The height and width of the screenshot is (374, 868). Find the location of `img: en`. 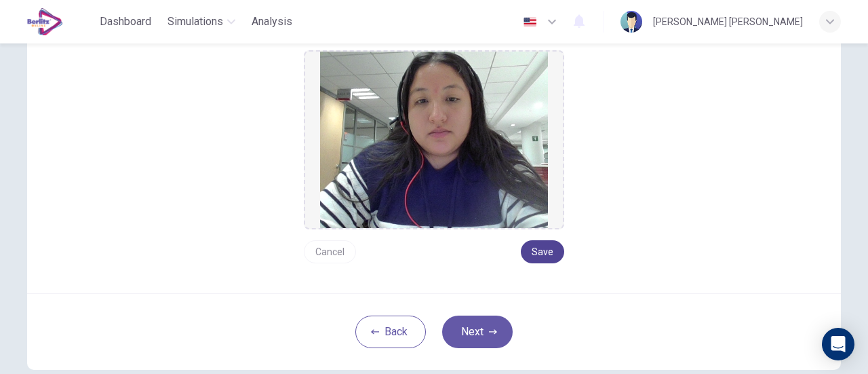

img: en is located at coordinates (530, 21).